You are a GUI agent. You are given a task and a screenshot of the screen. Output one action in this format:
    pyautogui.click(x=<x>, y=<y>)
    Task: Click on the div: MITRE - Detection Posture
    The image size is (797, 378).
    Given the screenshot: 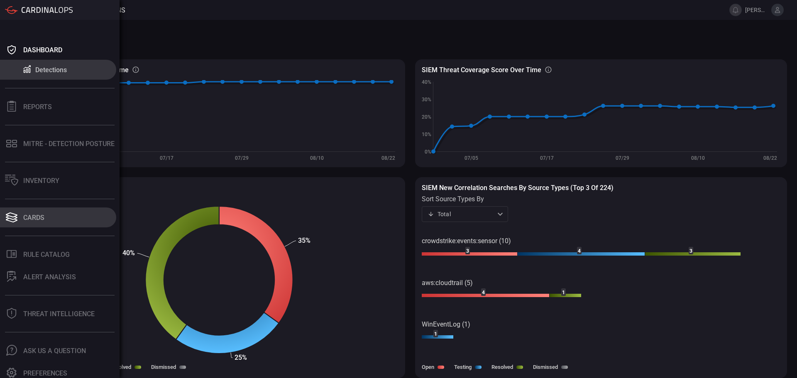 What is the action you would take?
    pyautogui.click(x=69, y=144)
    